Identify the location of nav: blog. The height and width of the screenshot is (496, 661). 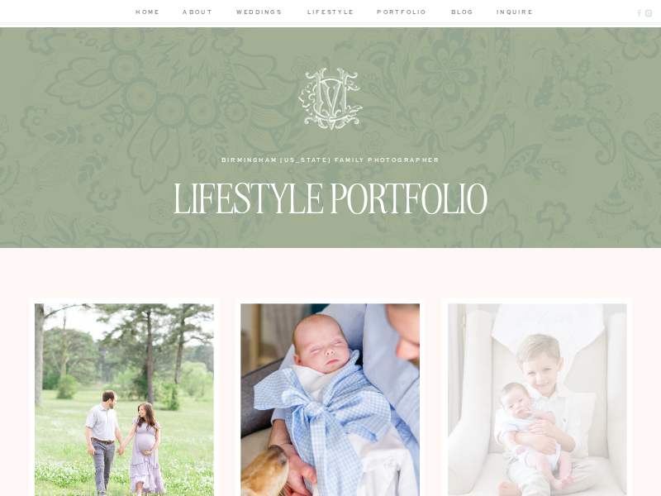
(463, 13).